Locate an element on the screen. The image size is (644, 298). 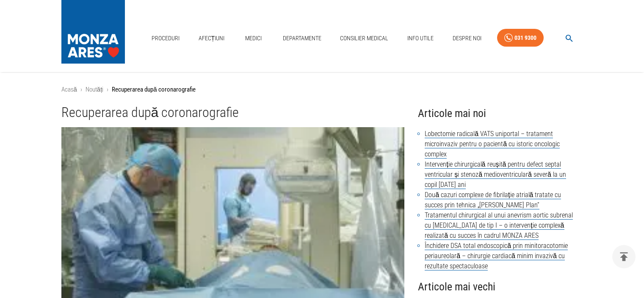
nav: breadcrumb is located at coordinates (322, 89).